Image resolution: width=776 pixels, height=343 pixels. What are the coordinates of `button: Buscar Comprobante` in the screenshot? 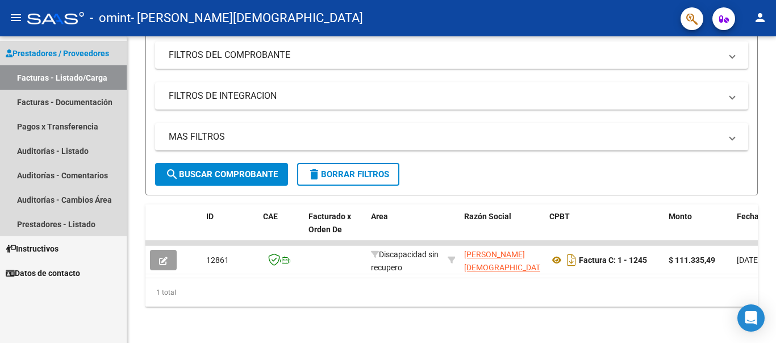 It's located at (222, 174).